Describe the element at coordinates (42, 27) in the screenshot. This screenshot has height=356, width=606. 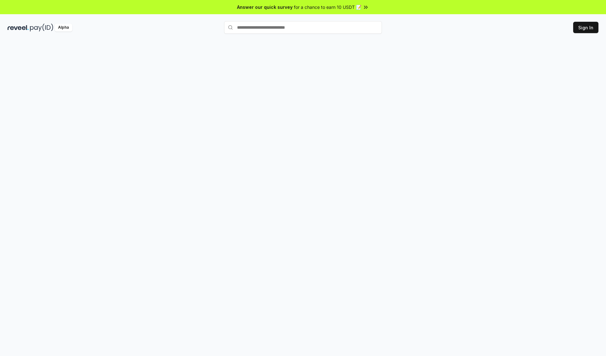
I see `img: pay_id` at that location.